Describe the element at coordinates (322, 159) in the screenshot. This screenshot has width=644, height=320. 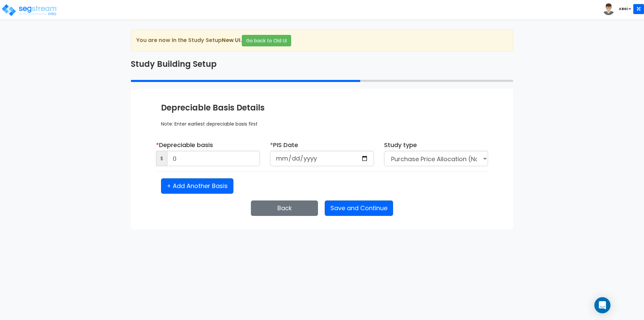
I see `input: Select date` at that location.